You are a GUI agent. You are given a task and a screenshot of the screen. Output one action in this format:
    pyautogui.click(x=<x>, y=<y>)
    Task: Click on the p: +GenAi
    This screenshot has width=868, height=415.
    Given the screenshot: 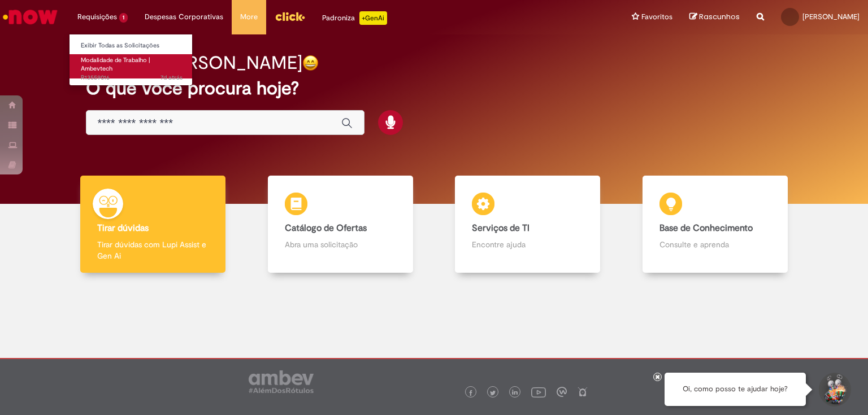 What is the action you would take?
    pyautogui.click(x=373, y=18)
    